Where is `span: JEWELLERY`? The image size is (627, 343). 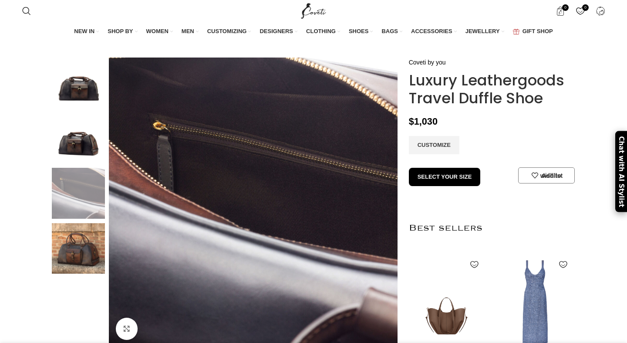
span: JEWELLERY is located at coordinates (482, 31).